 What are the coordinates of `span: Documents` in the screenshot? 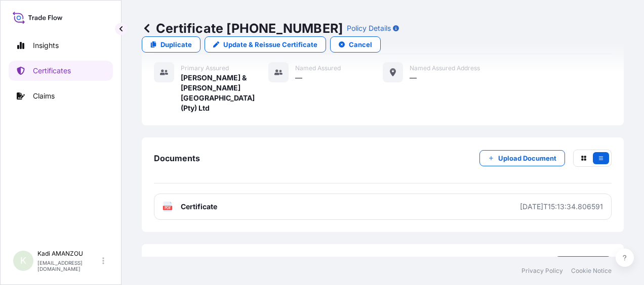 It's located at (177, 159).